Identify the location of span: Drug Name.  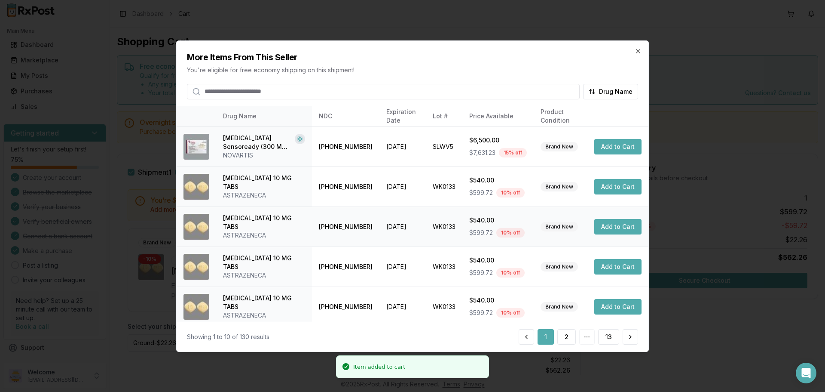
(616, 91).